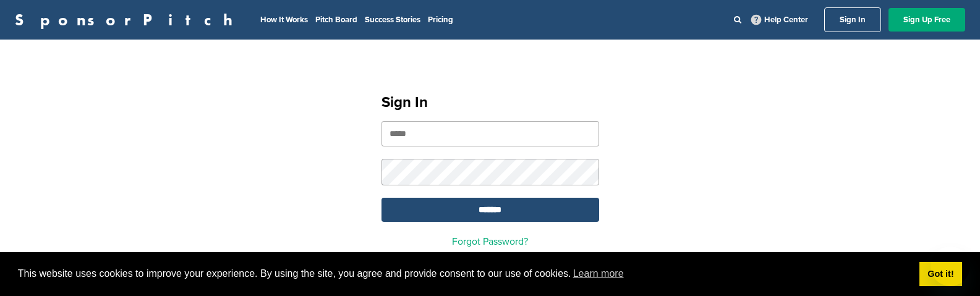 This screenshot has width=980, height=296. Describe the element at coordinates (853, 20) in the screenshot. I see `a: Sign In` at that location.